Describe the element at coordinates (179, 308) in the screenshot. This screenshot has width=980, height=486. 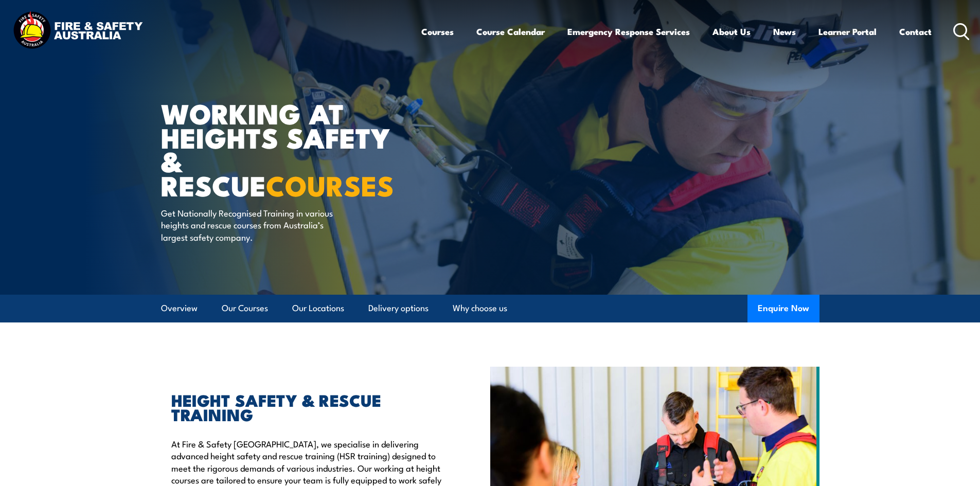
I see `a: Overview` at that location.